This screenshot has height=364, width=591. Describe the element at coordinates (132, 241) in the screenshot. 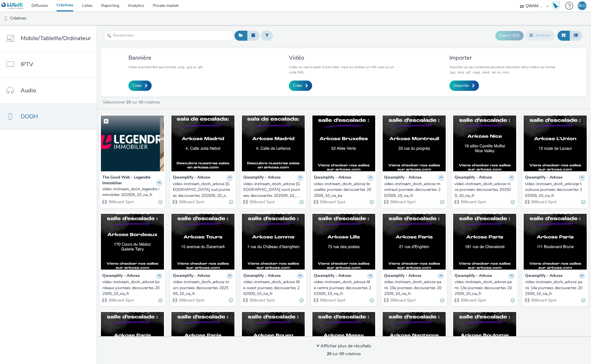

I see `img: video-instream_dooh_arkose bordeaux journees decouvertes 202509_10_na_fr visual` at that location.